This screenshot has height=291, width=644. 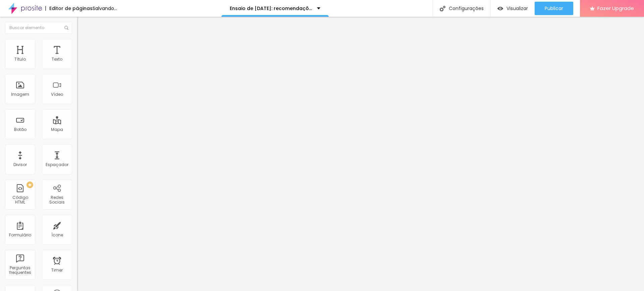 What do you see at coordinates (105, 8) in the screenshot?
I see `div: Salvando...` at bounding box center [105, 8].